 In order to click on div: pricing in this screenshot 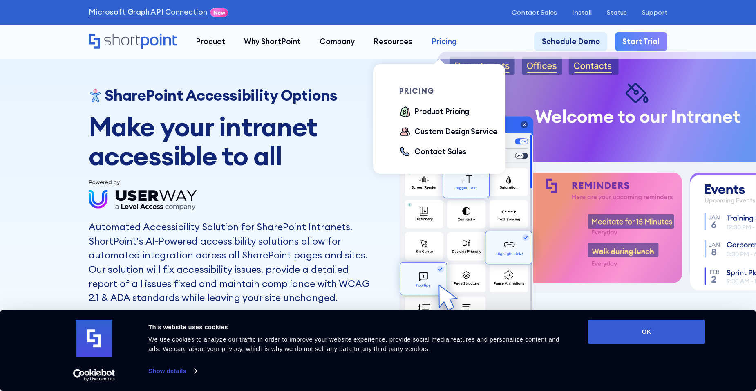, I will do `click(452, 91)`.